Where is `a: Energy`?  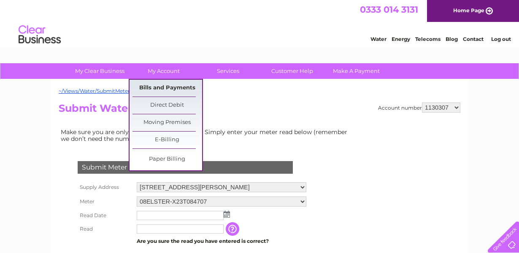 a: Energy is located at coordinates (401, 39).